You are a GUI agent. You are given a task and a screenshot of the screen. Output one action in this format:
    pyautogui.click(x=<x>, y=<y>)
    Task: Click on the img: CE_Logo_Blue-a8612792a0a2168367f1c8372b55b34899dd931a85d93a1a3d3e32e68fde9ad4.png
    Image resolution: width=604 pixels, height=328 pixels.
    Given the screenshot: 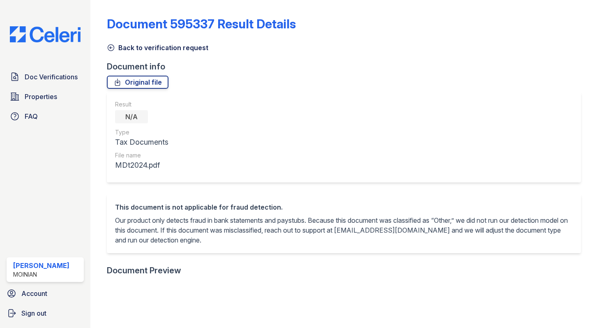 What is the action you would take?
    pyautogui.click(x=45, y=34)
    